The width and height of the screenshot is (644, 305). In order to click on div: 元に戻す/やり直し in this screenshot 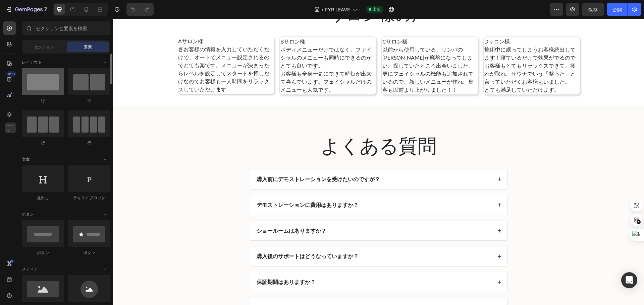, I will do `click(140, 10)`.